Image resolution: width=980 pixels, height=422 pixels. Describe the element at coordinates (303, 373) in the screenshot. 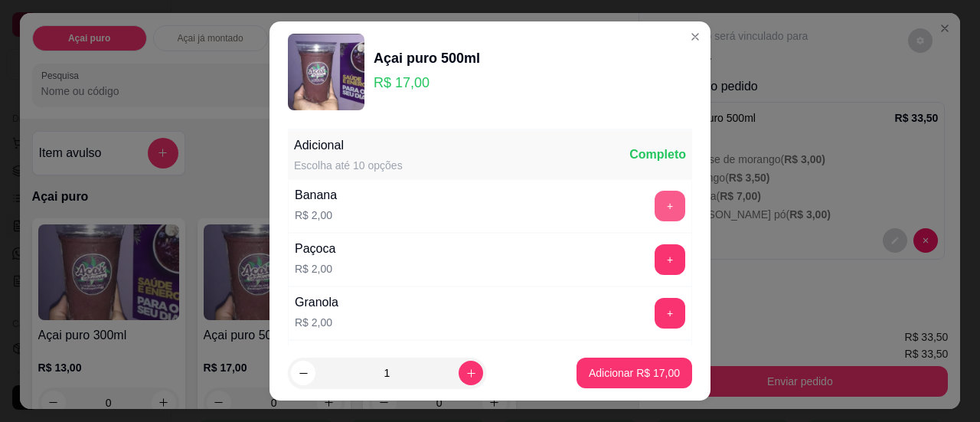

I see `button: decrease-product-quantity` at that location.